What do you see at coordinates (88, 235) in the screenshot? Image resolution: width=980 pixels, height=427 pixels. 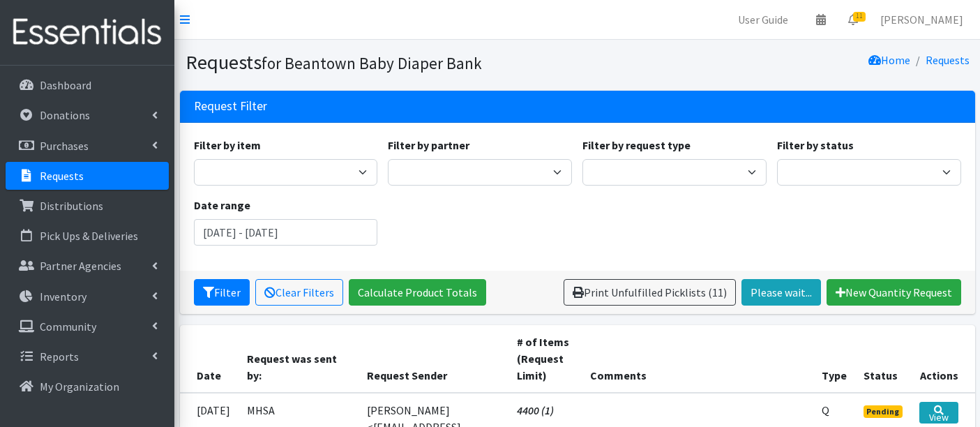 I see `a: Pick Ups & Deliveries` at bounding box center [88, 235].